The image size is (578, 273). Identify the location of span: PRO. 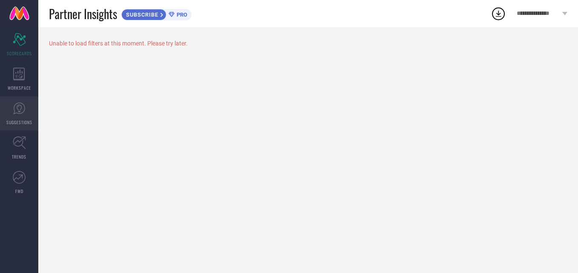
(181, 14).